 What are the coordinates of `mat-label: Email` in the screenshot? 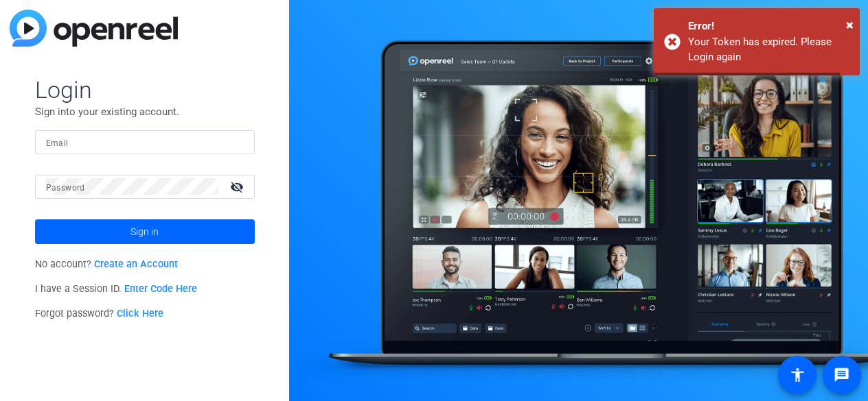 It's located at (57, 143).